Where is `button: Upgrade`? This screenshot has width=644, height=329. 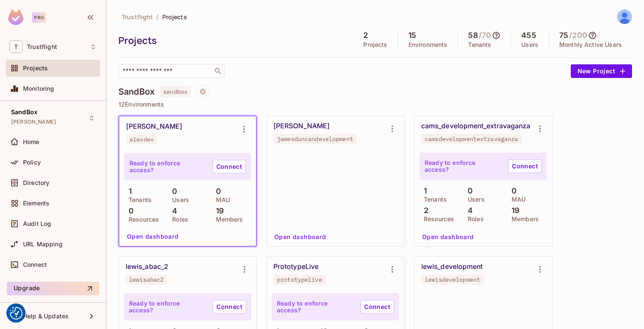 button: Upgrade is located at coordinates (53, 288).